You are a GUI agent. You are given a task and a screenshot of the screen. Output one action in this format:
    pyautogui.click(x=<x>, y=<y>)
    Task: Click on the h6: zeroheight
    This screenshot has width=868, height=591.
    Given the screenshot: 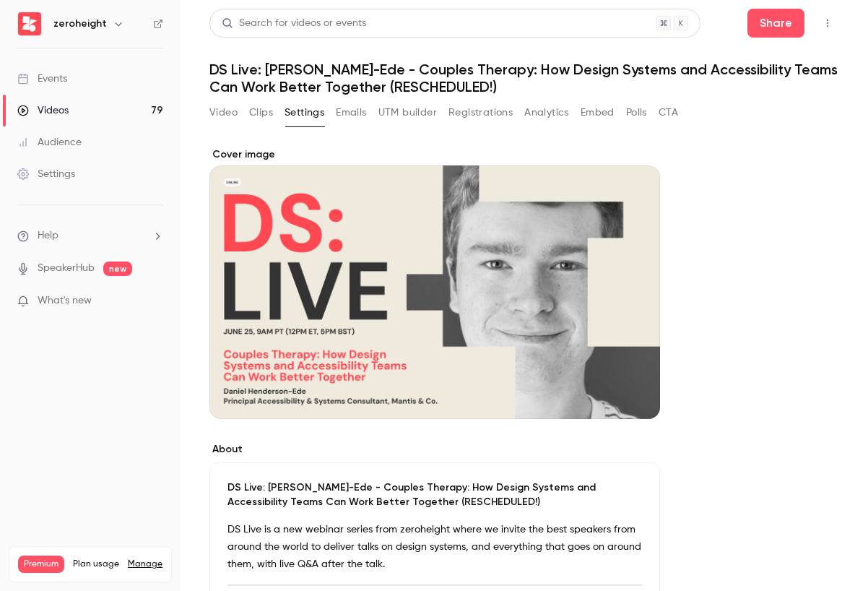 What is the action you would take?
    pyautogui.click(x=80, y=24)
    